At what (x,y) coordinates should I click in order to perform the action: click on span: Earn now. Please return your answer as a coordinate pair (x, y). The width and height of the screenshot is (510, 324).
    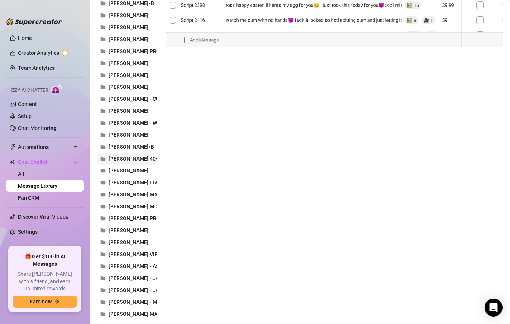
    Looking at the image, I should click on (41, 302).